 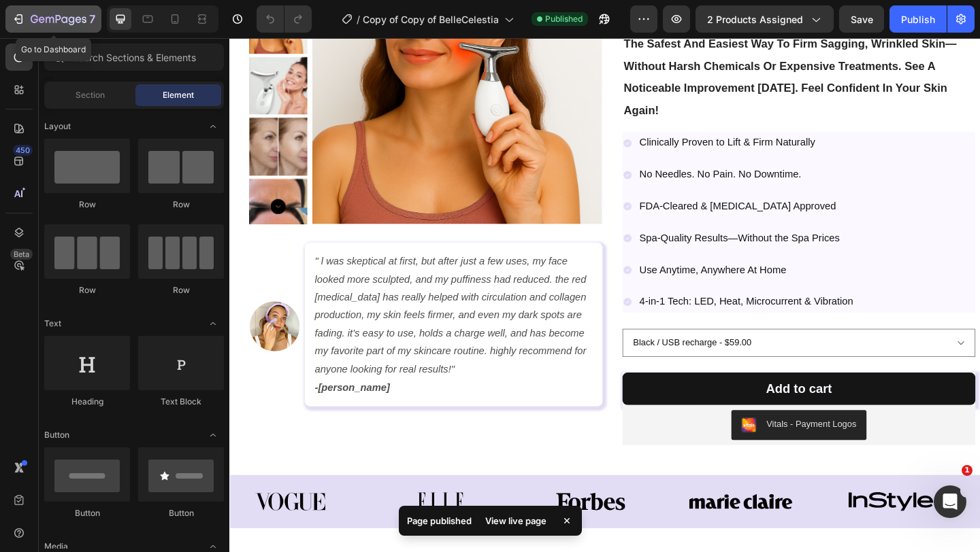 I want to click on p: Spa-Quality Results—Without the Spa Prices, so click(x=562, y=217).